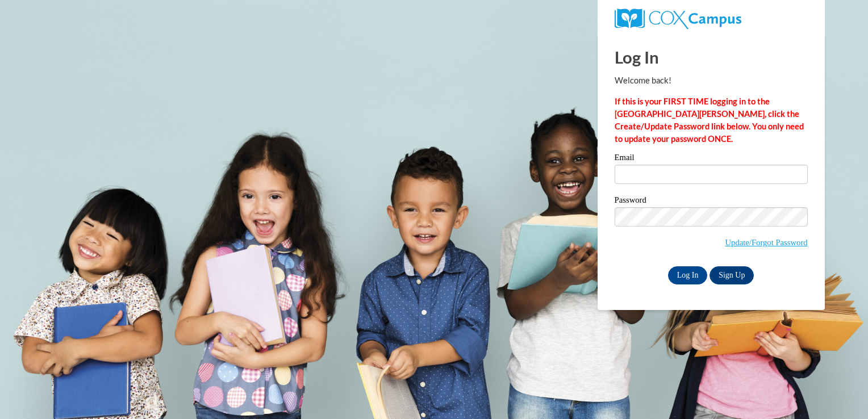 This screenshot has height=419, width=868. What do you see at coordinates (711, 56) in the screenshot?
I see `h1: Log In` at bounding box center [711, 56].